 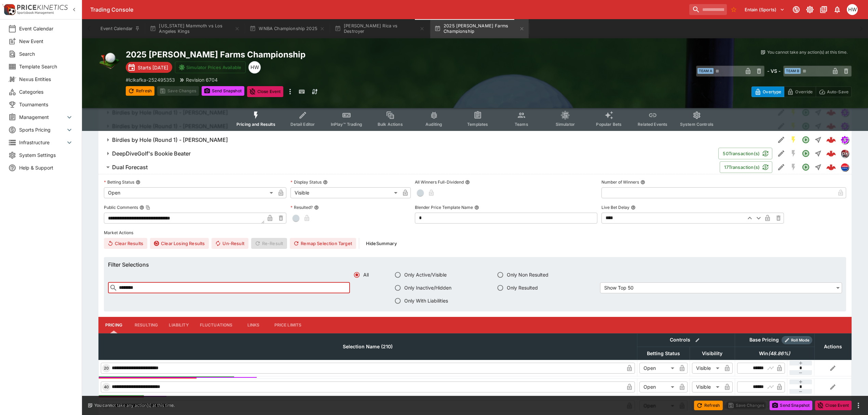 What do you see at coordinates (686, 339) in the screenshot?
I see `th: Controls` at bounding box center [686, 339].